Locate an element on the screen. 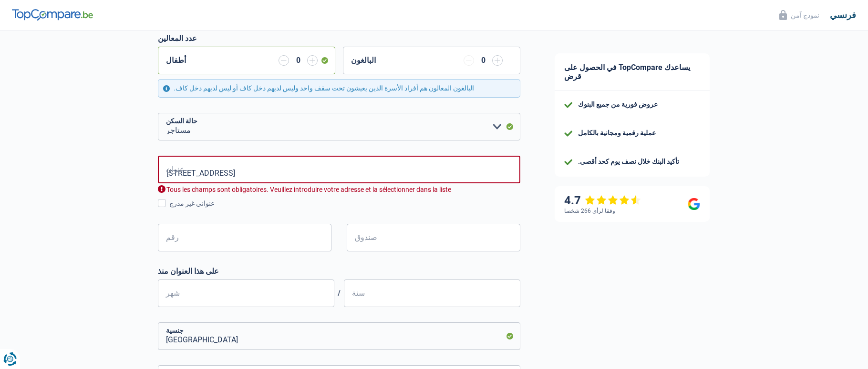 The height and width of the screenshot is (369, 868). font: عملية رقمية ومجانية بالكامل is located at coordinates (616, 133).